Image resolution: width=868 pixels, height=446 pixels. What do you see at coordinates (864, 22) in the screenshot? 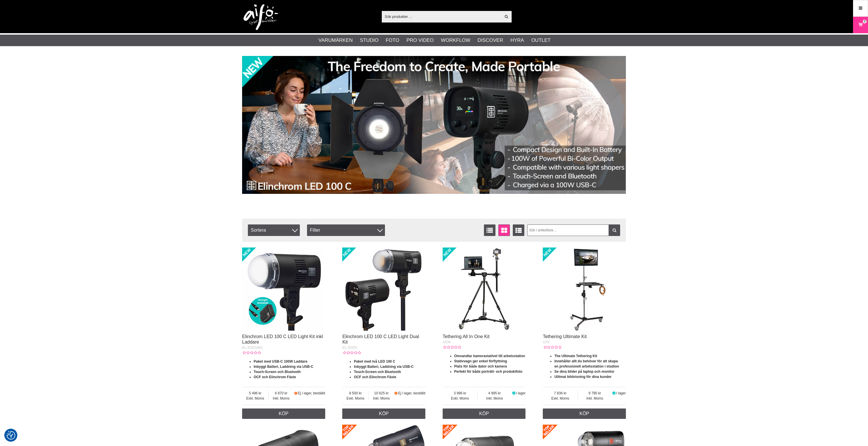
I see `span: 8` at bounding box center [864, 22].